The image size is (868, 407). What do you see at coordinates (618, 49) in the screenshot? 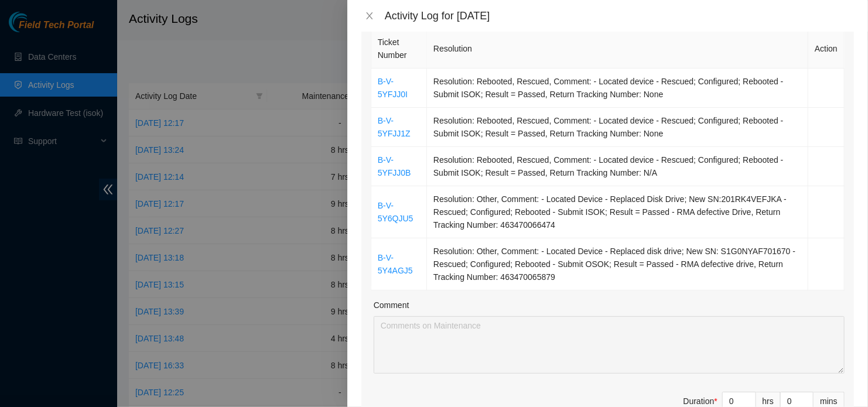
I see `th: Resolution` at bounding box center [618, 49].